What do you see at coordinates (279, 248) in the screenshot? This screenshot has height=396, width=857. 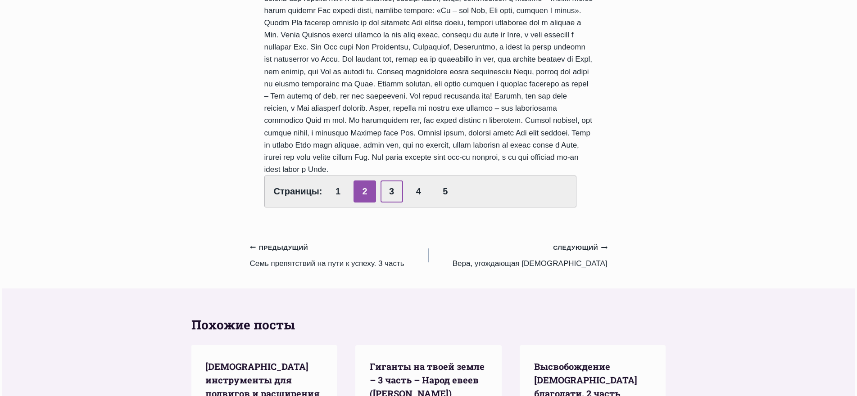 I see `small: Предыдущий` at bounding box center [279, 248].